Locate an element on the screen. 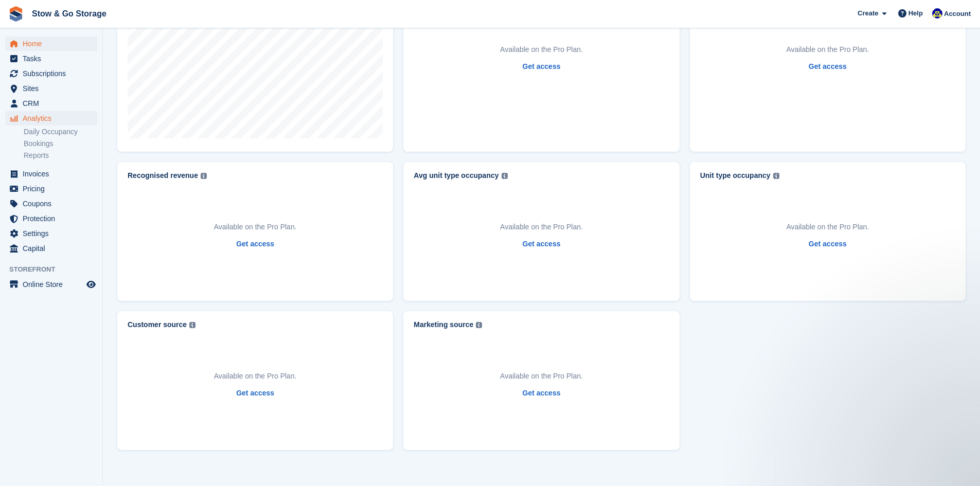  span: Home is located at coordinates (53, 44).